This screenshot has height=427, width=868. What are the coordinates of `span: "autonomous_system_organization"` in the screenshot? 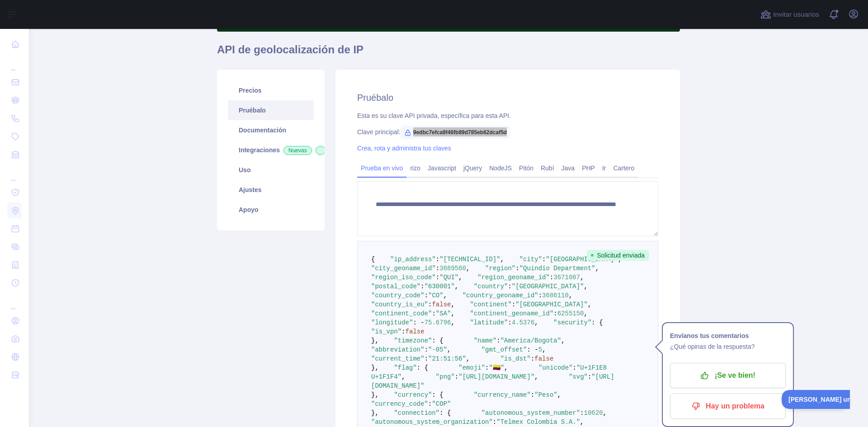 It's located at (432, 422).